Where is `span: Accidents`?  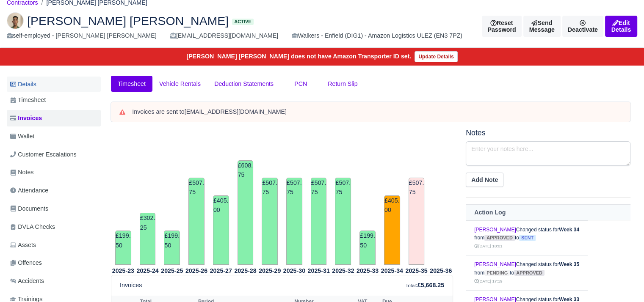 span: Accidents is located at coordinates (27, 281).